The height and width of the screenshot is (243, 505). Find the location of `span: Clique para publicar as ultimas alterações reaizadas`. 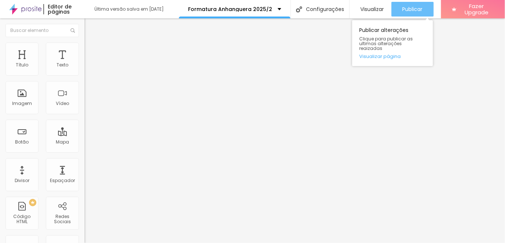

span: Clique para publicar as ultimas alterações reaizadas is located at coordinates (393, 44).